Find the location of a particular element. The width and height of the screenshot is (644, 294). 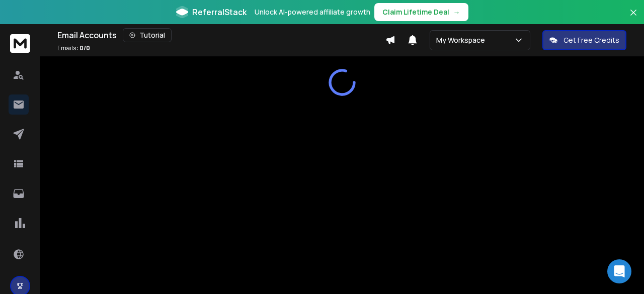

p: Emails : is located at coordinates (74, 48).